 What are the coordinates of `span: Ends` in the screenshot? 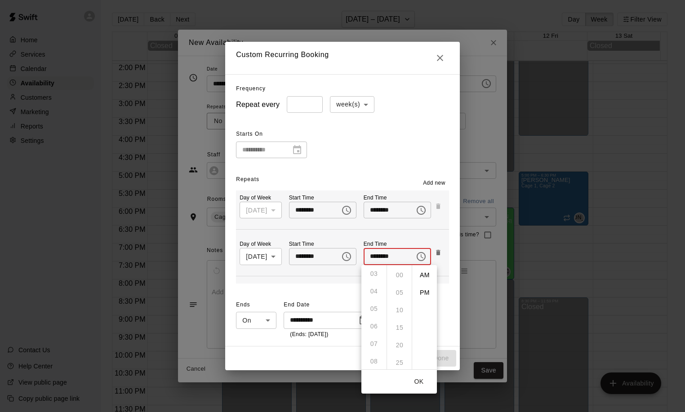 It's located at (256, 305).